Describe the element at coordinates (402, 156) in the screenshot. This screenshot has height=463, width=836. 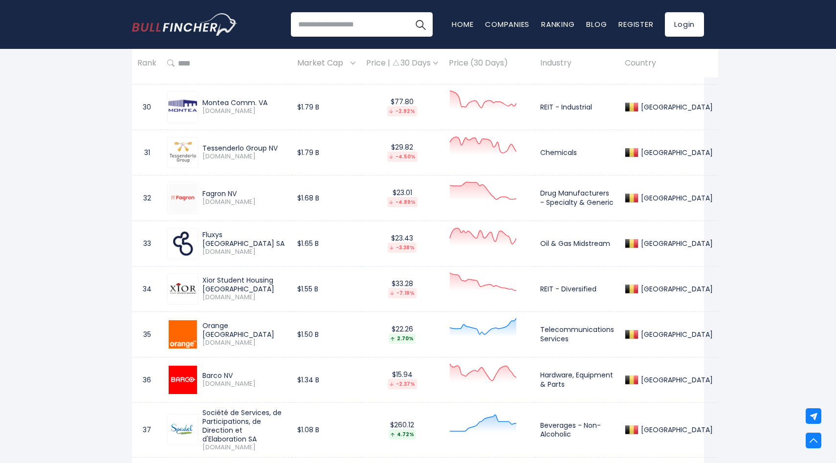
I see `div: -4.50%` at that location.